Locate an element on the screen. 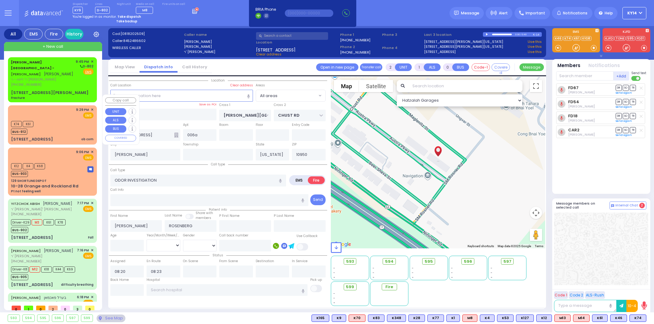 Image resolution: width=654 pixels, height=324 pixels. button: Notifications is located at coordinates (604, 66).